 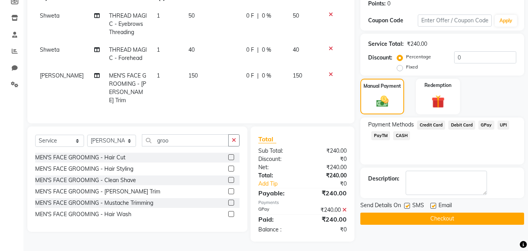 What do you see at coordinates (94, 203) in the screenshot?
I see `div: MEN'S FACE GROOMING - Mustache Trimming` at bounding box center [94, 203].